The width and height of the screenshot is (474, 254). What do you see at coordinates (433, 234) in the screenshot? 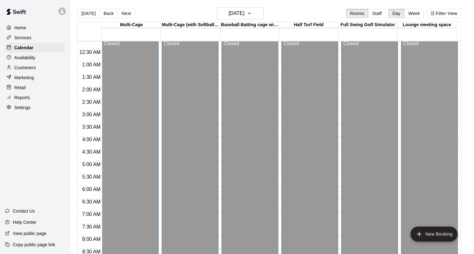
I see `button: add` at bounding box center [433, 234].